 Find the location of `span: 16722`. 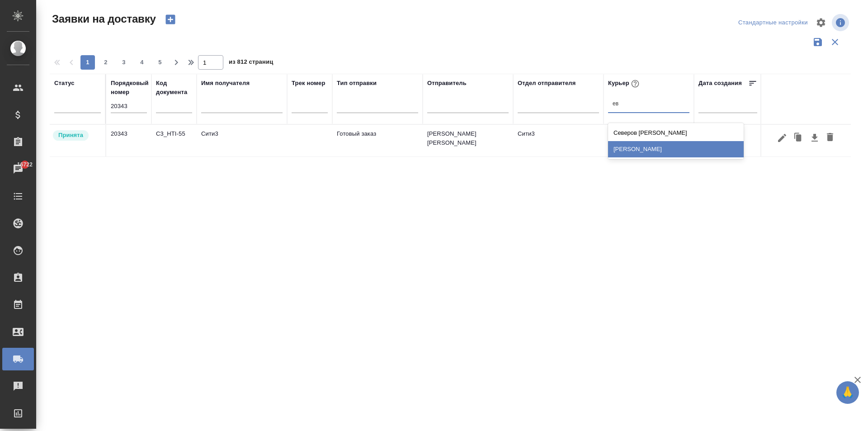

span: 16722 is located at coordinates (25, 165).